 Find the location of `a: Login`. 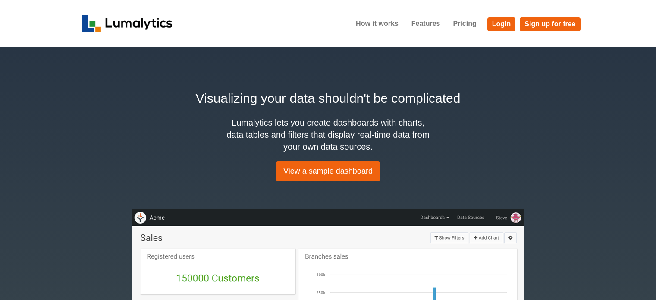

a: Login is located at coordinates (501, 24).